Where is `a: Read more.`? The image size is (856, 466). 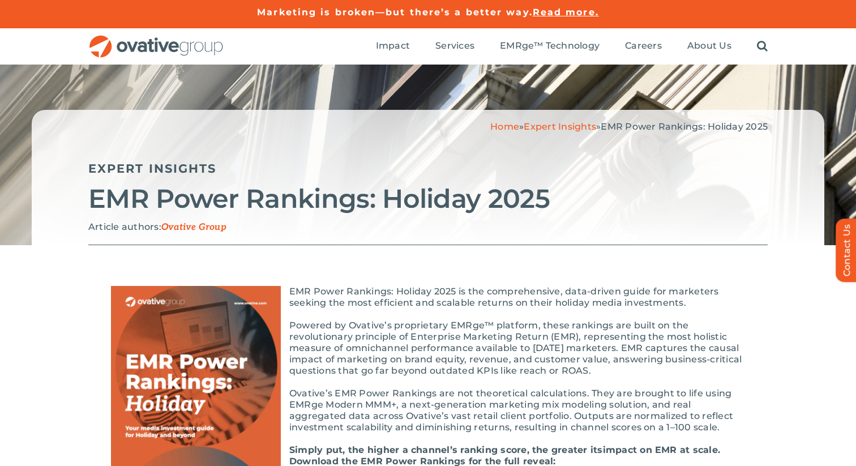
a: Read more. is located at coordinates (566, 12).